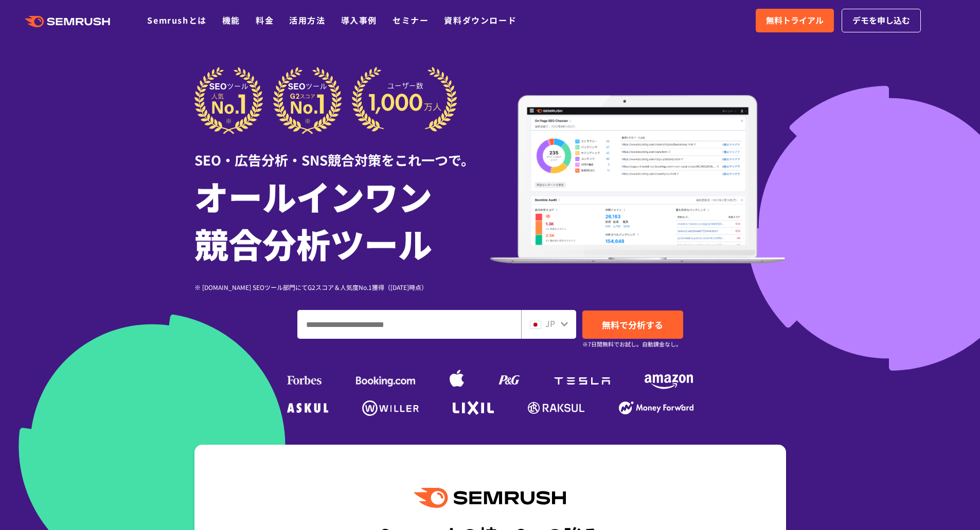  Describe the element at coordinates (176, 20) in the screenshot. I see `a: Semrushとは` at that location.